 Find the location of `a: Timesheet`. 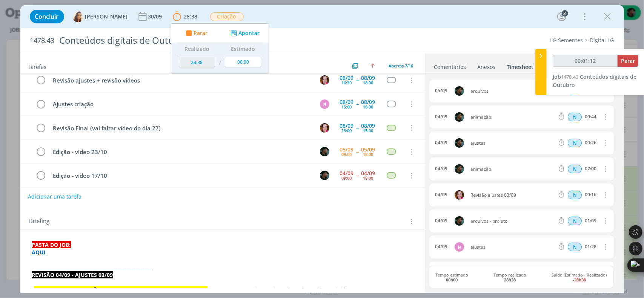

a: Timesheet is located at coordinates (520, 65).